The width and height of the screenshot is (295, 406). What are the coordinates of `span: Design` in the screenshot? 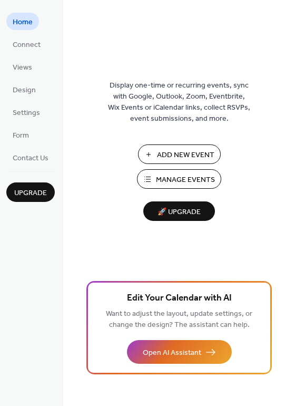 It's located at (24, 90).